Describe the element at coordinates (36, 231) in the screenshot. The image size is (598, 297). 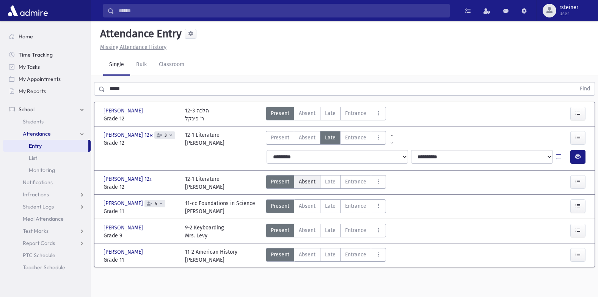
I see `span: Test Marks` at that location.